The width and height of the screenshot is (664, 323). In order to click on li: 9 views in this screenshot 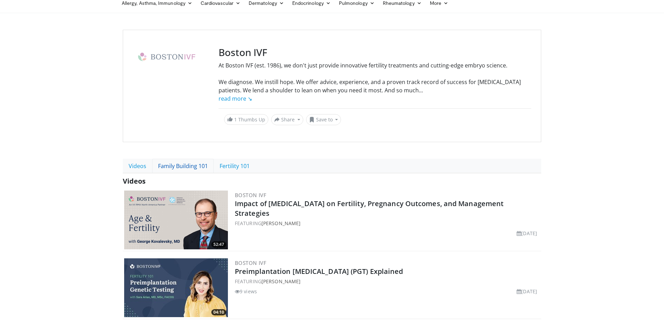, I will do `click(246, 291)`.